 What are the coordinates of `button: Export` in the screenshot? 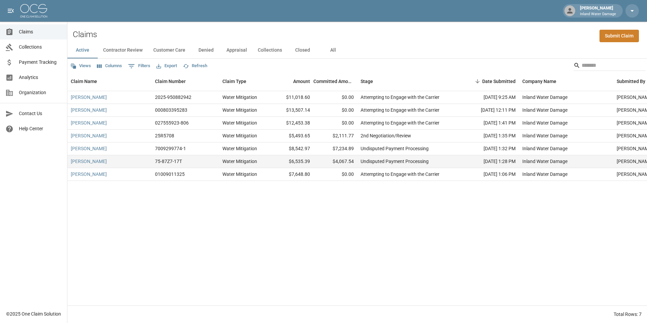 It's located at (167, 66).